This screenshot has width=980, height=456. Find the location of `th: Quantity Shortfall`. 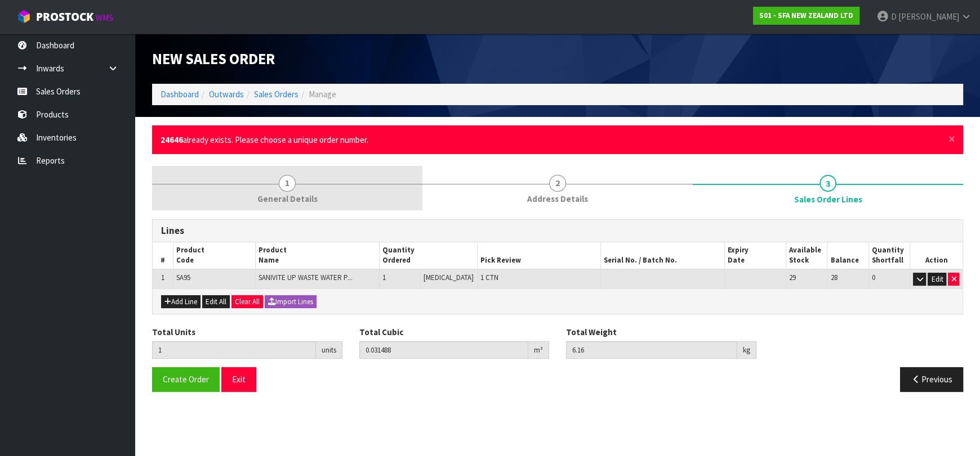

th: Quantity Shortfall is located at coordinates (888, 256).